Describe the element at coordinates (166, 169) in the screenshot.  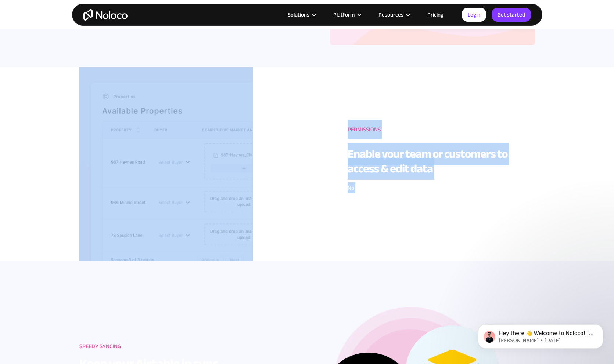
I see `img: airtable app builder - Noloco - No code app builder` at that location.